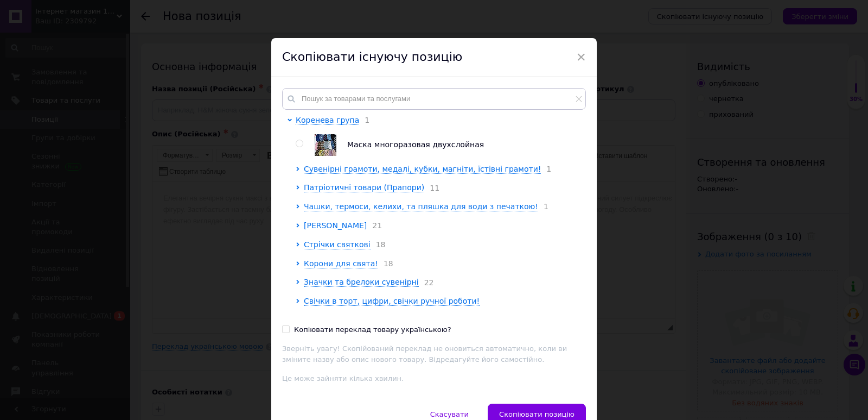 This screenshot has height=420, width=868. I want to click on span: 20, so click(432, 320).